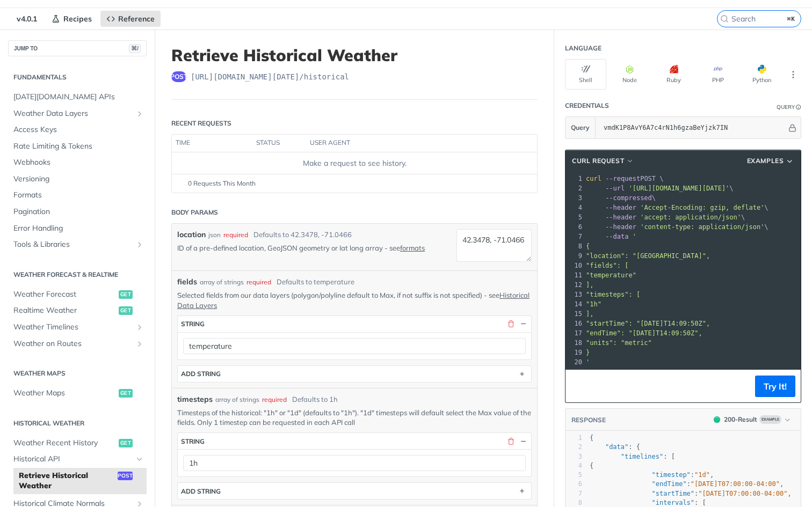 The width and height of the screenshot is (812, 507). Describe the element at coordinates (222, 184) in the screenshot. I see `span: 0 Requests This Month` at that location.